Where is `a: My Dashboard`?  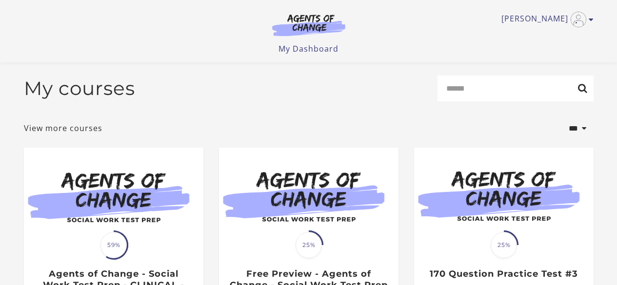
a: My Dashboard is located at coordinates (308, 49).